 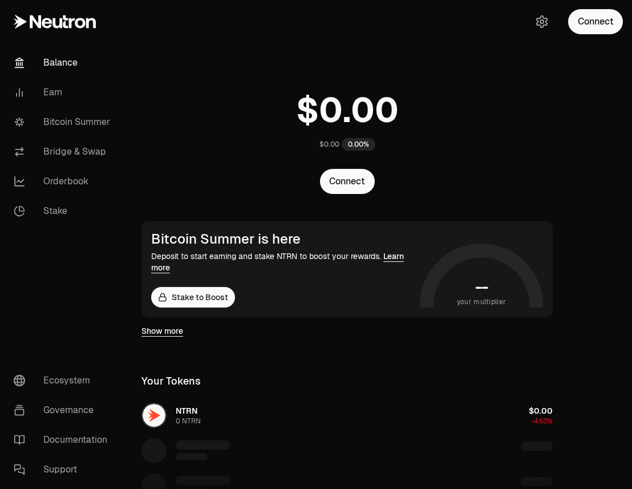 What do you see at coordinates (64, 211) in the screenshot?
I see `a: Stake` at bounding box center [64, 211].